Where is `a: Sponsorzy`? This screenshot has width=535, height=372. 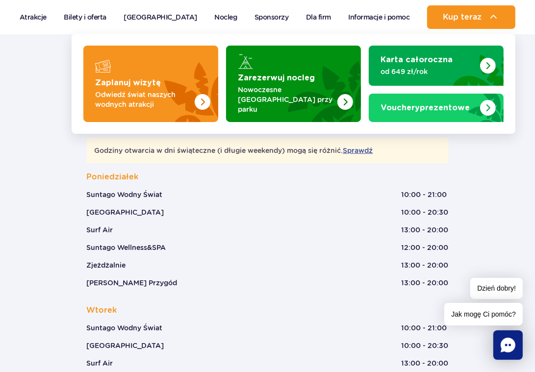 a: Sponsorzy is located at coordinates (272, 17).